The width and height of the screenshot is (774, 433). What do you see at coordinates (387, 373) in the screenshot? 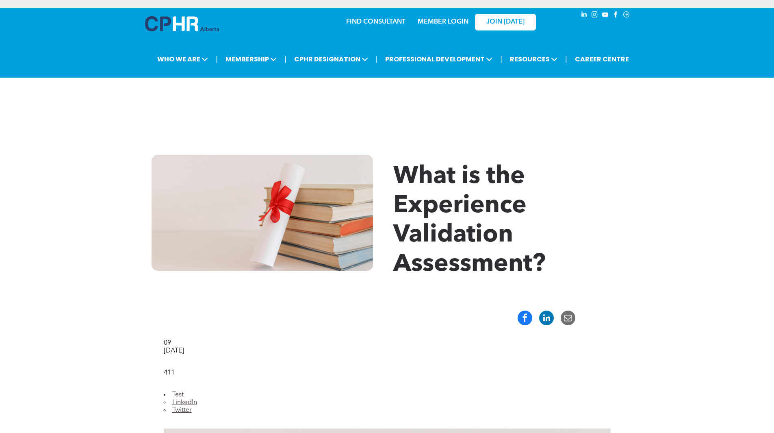
I see `div: 411` at bounding box center [387, 373].